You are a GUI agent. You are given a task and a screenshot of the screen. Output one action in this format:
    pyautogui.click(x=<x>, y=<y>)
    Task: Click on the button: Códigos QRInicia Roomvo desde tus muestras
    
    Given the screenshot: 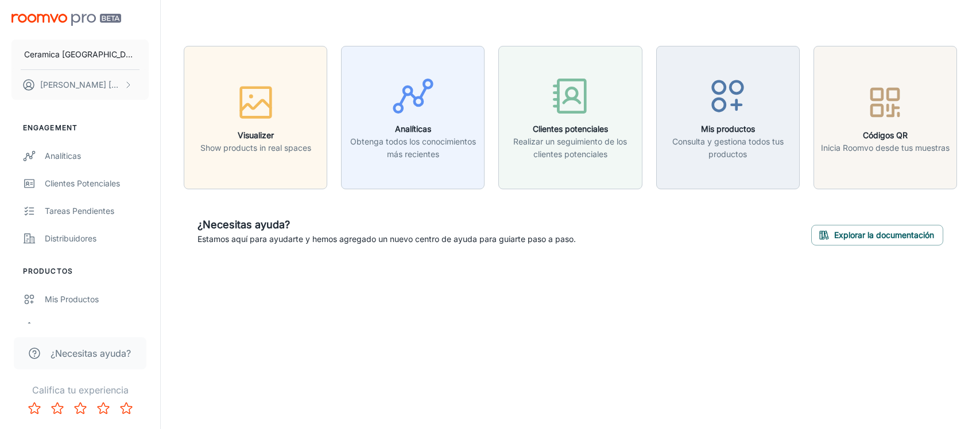 What is the action you would take?
    pyautogui.click(x=885, y=118)
    